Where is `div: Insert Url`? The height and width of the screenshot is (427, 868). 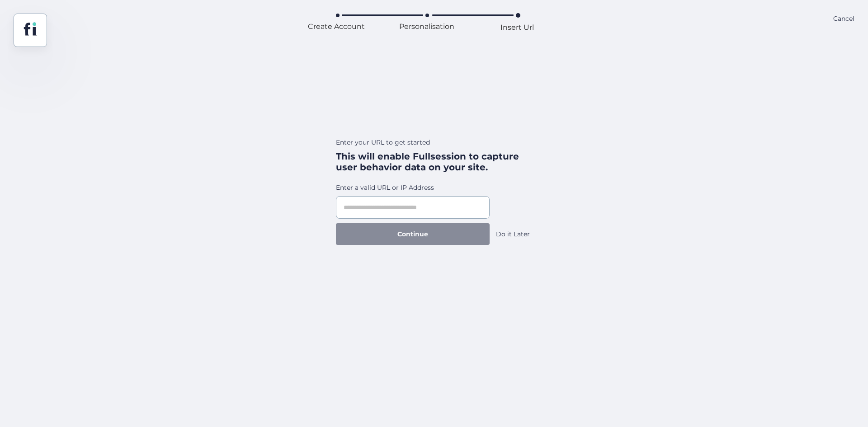 div: Insert Url is located at coordinates (517, 27).